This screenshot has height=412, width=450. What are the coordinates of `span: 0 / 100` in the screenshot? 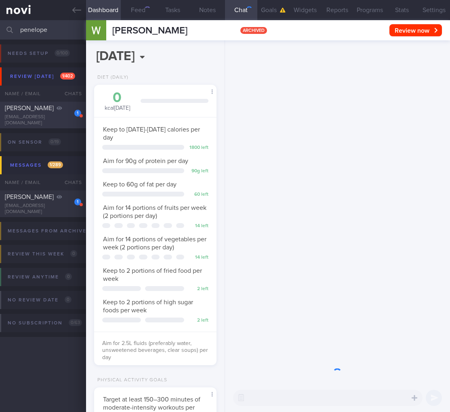 It's located at (62, 53).